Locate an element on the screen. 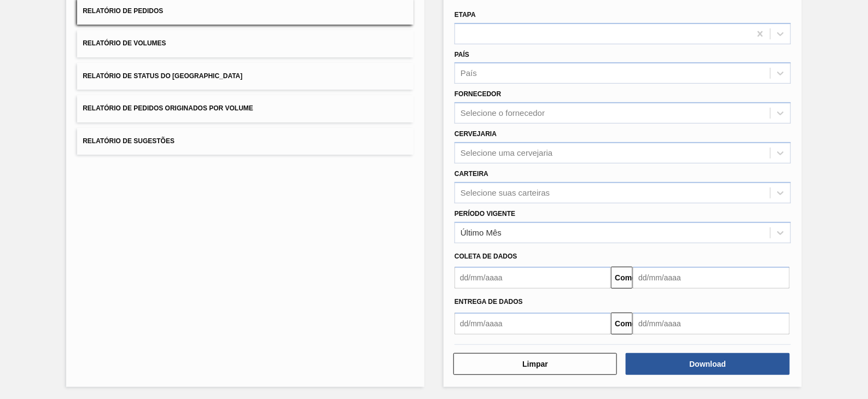 The height and width of the screenshot is (399, 868). font: Carteira is located at coordinates (472, 174).